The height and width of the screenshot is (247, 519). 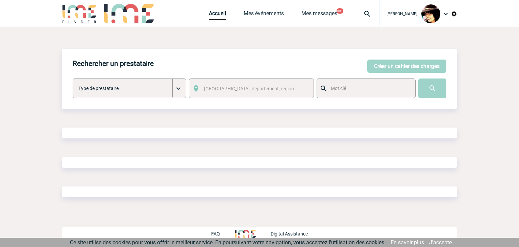 I want to click on p: Digital Assistance, so click(x=289, y=234).